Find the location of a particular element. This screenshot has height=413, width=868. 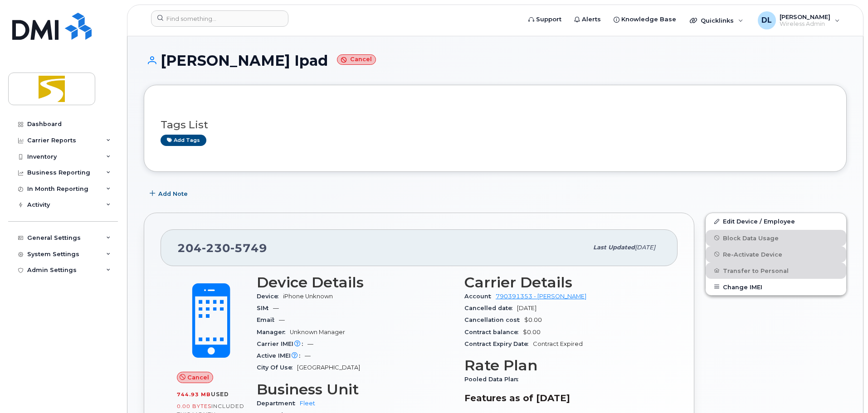

span: 0.00 Bytes is located at coordinates (194, 406).